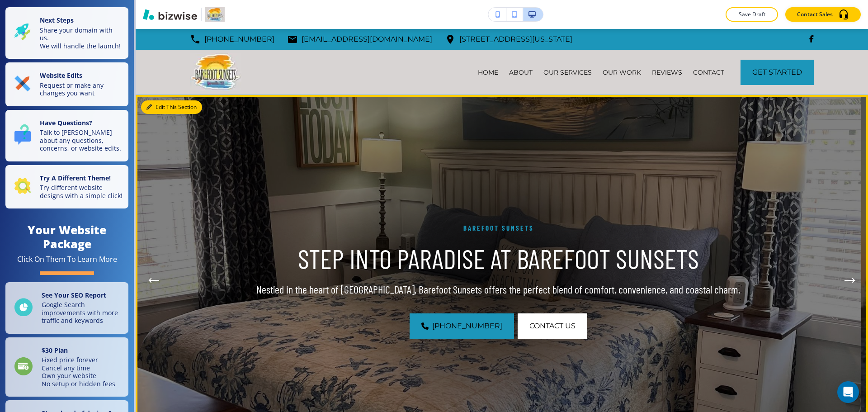  What do you see at coordinates (850, 281) in the screenshot?
I see `button: Next Hero Image` at bounding box center [850, 281].